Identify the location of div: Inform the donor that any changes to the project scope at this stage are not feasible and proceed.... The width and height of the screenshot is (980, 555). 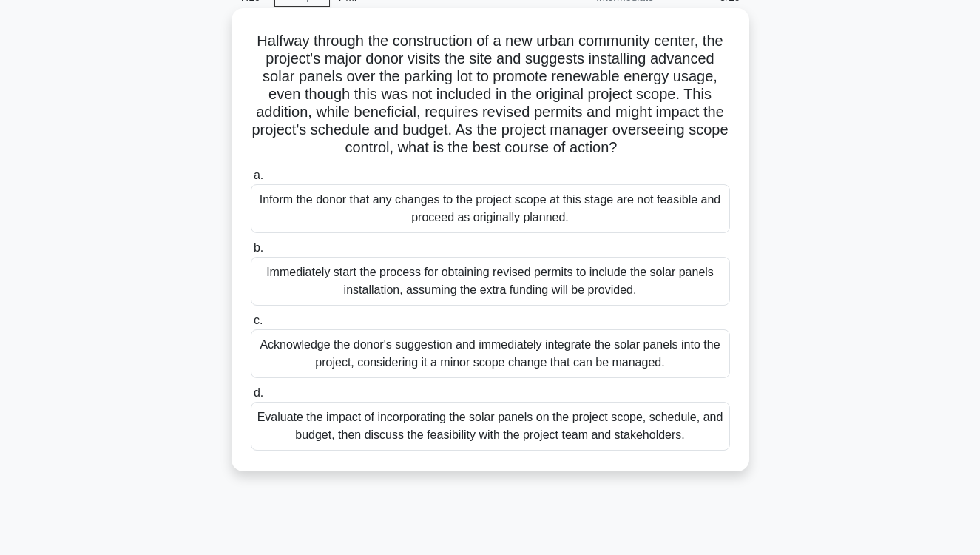
(491, 209).